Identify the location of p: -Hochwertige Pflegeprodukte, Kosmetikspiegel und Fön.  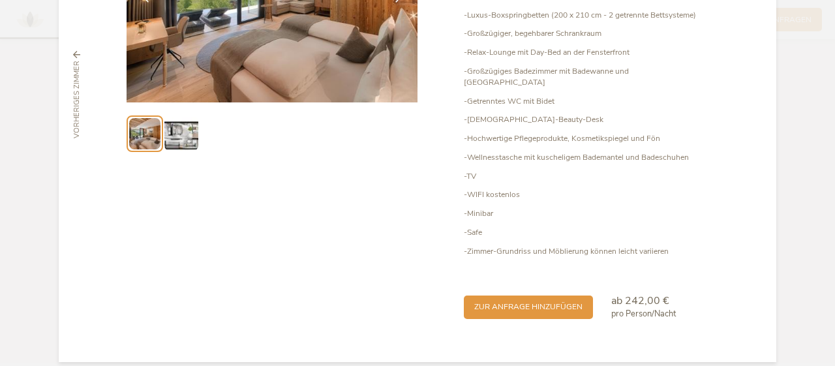
(586, 138).